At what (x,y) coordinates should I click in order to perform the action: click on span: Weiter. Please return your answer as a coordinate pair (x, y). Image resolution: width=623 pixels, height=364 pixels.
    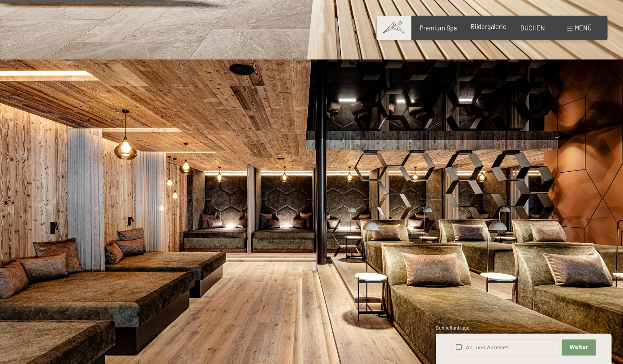
    Looking at the image, I should click on (578, 348).